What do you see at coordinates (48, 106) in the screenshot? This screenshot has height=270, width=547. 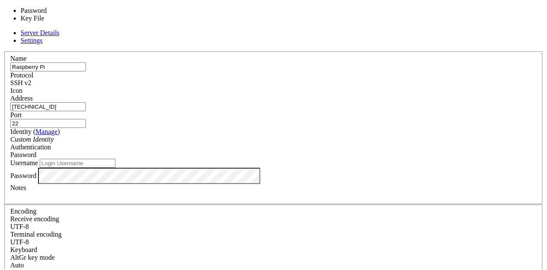 I see `input: Host Name or IP` at bounding box center [48, 106].